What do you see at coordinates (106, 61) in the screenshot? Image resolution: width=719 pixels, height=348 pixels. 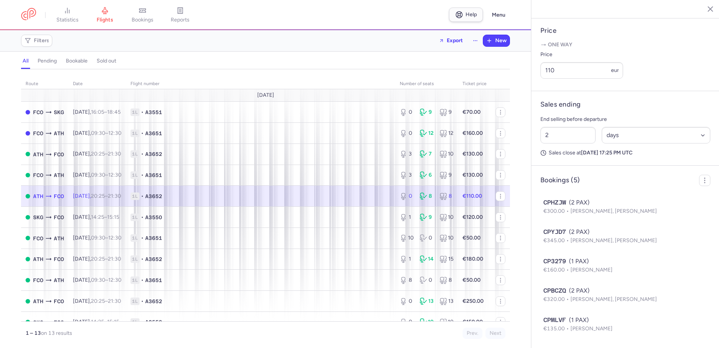 I see `h4: sold out` at bounding box center [106, 61].